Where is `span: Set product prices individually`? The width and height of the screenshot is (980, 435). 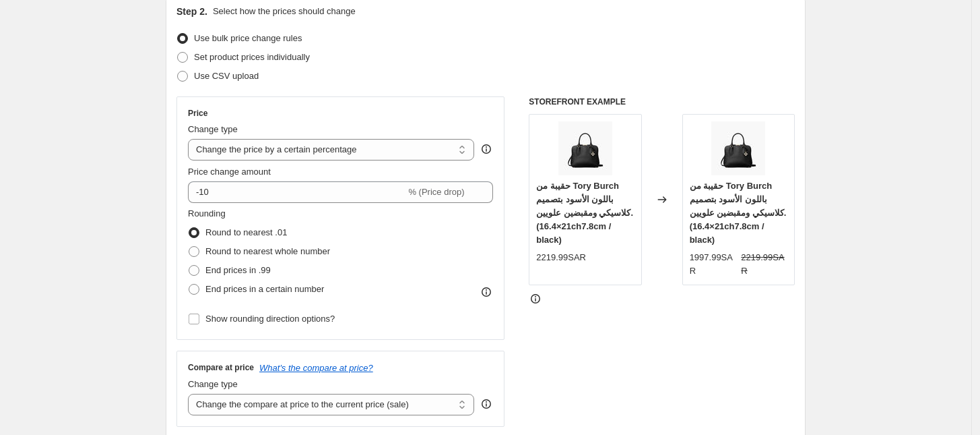
span: Set product prices individually is located at coordinates (252, 57).